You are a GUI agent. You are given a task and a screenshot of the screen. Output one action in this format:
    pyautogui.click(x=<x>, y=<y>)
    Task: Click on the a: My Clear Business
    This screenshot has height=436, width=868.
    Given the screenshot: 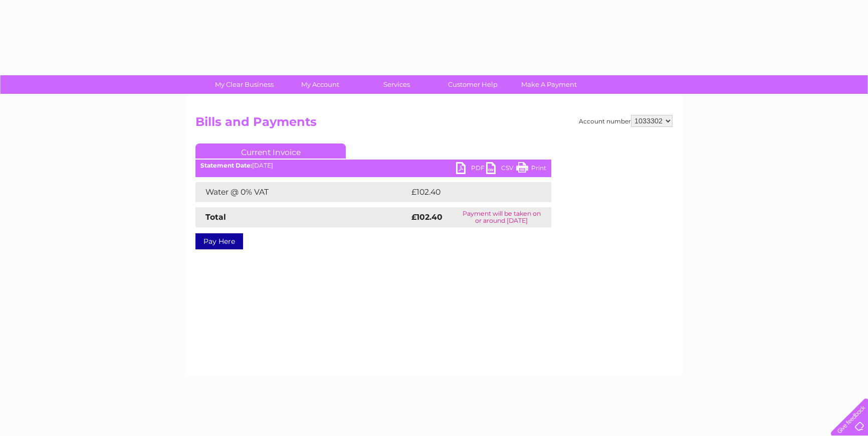 What is the action you would take?
    pyautogui.click(x=245, y=84)
    